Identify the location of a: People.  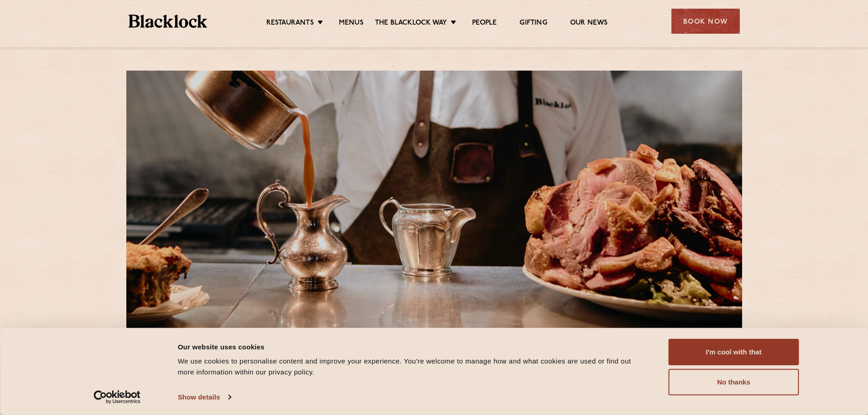
(484, 24).